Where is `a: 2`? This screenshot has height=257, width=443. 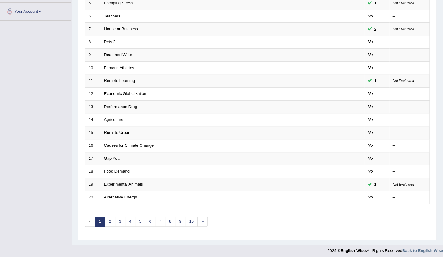 a: 2 is located at coordinates (110, 221).